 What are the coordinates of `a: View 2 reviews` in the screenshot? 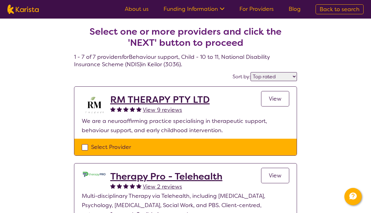 It's located at (162, 187).